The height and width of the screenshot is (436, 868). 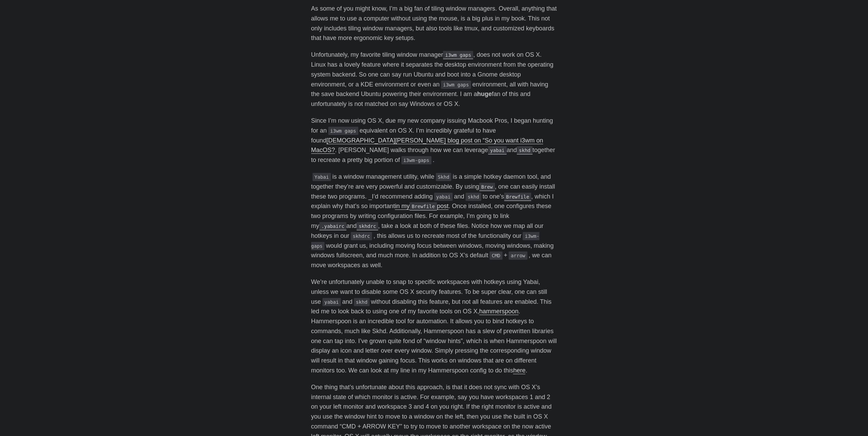 I want to click on p: Unfortunately, my favorite tiling window manager , does not work on OS X. Linux has a lovely feat..., so click(x=434, y=79).